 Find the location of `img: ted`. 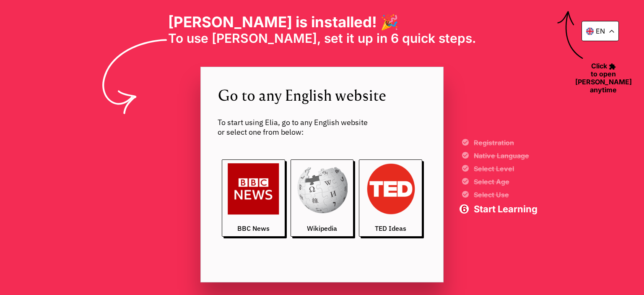

img: ted is located at coordinates (391, 188).